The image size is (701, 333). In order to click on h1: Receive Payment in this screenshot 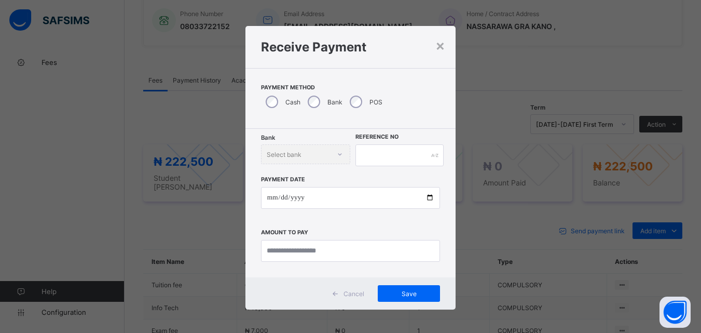, I will do `click(350, 47)`.